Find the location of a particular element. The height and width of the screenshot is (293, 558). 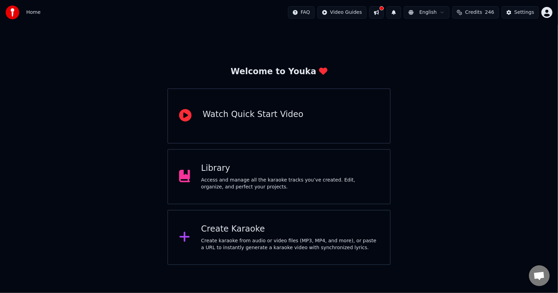

span: 246 is located at coordinates (489, 12).